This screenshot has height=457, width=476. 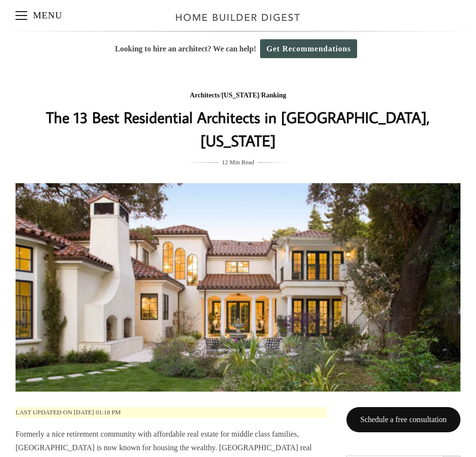 What do you see at coordinates (238, 163) in the screenshot?
I see `span: 12 Min Read` at bounding box center [238, 163].